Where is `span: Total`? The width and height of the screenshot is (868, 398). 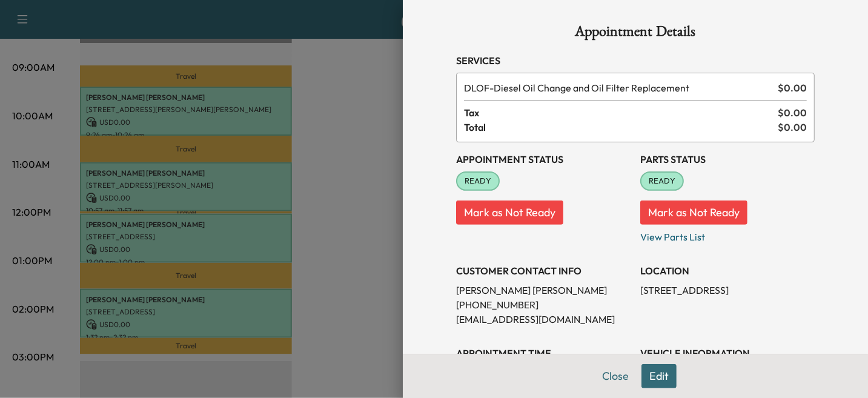 span: Total is located at coordinates (621, 127).